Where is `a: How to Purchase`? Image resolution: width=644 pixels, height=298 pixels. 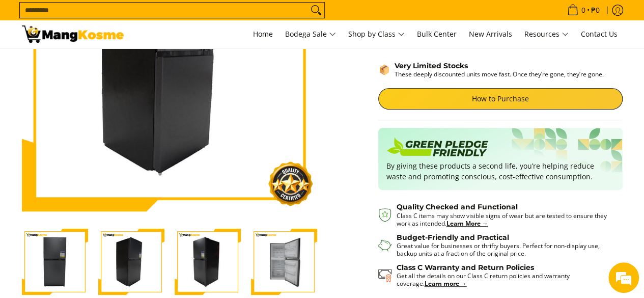 a: How to Purchase is located at coordinates (500, 99).